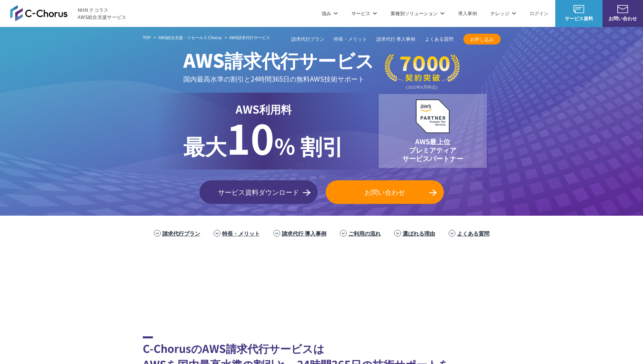  Describe the element at coordinates (317, 303) in the screenshot. I see `img: 日本財団` at that location.